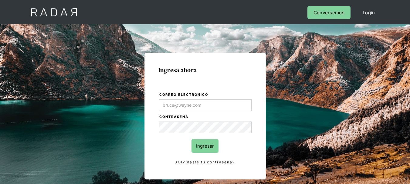 This screenshot has width=410, height=184. Describe the element at coordinates (205, 117) in the screenshot. I see `label: Contraseña` at that location.